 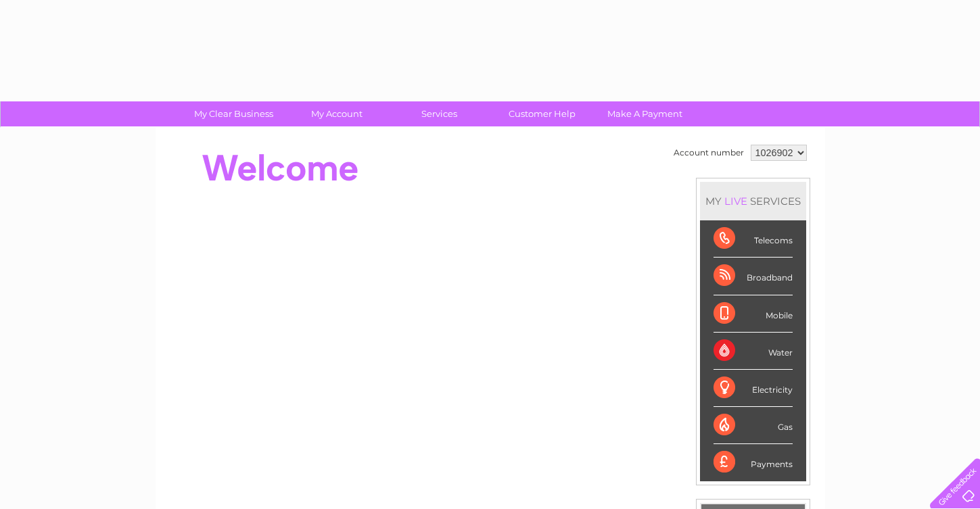 What do you see at coordinates (753, 314) in the screenshot?
I see `div: Mobile` at bounding box center [753, 314].